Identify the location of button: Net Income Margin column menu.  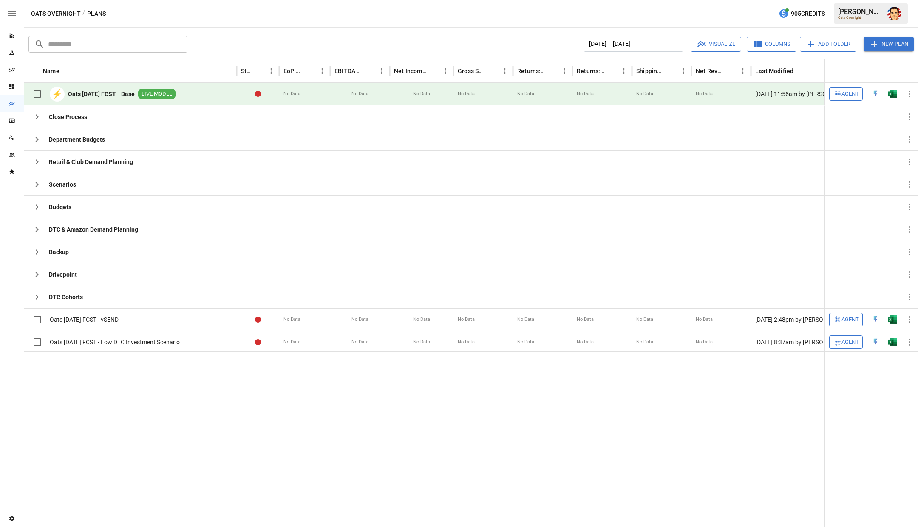
(445, 71).